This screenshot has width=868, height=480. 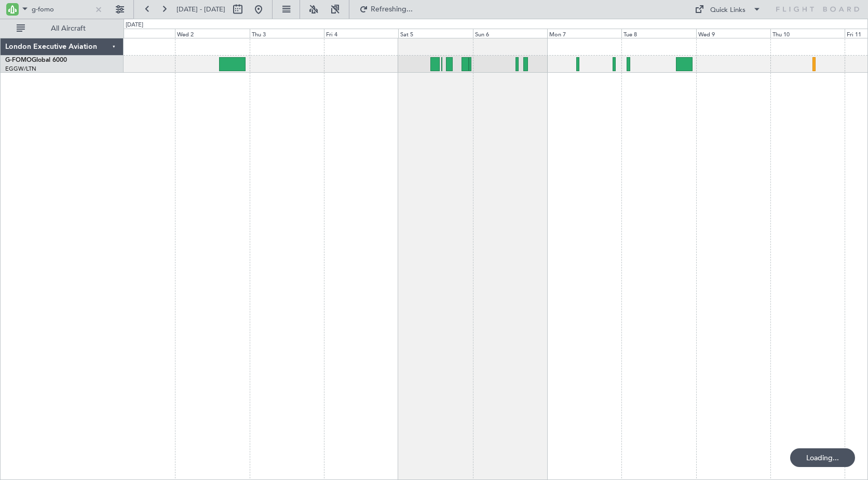 I want to click on div: Wed 2, so click(x=212, y=33).